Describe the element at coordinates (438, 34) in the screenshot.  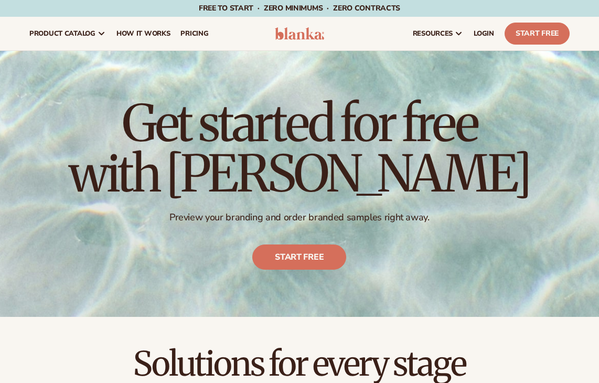
I see `a: resources` at that location.